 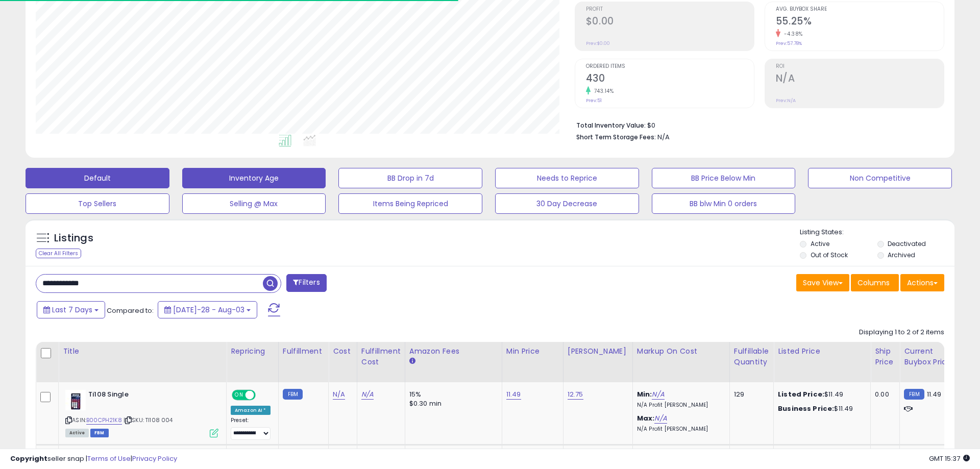 What do you see at coordinates (594, 100) in the screenshot?
I see `small: Prev: 51` at bounding box center [594, 100].